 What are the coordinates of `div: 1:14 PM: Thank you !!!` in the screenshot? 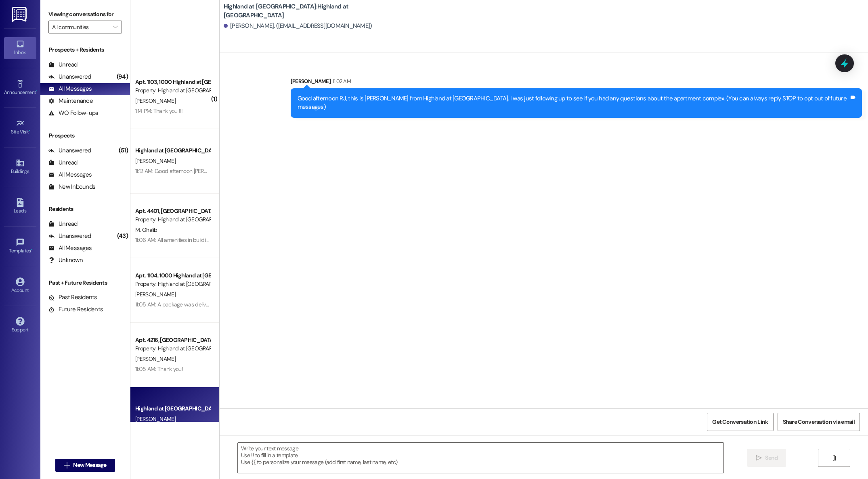 It's located at (159, 111).